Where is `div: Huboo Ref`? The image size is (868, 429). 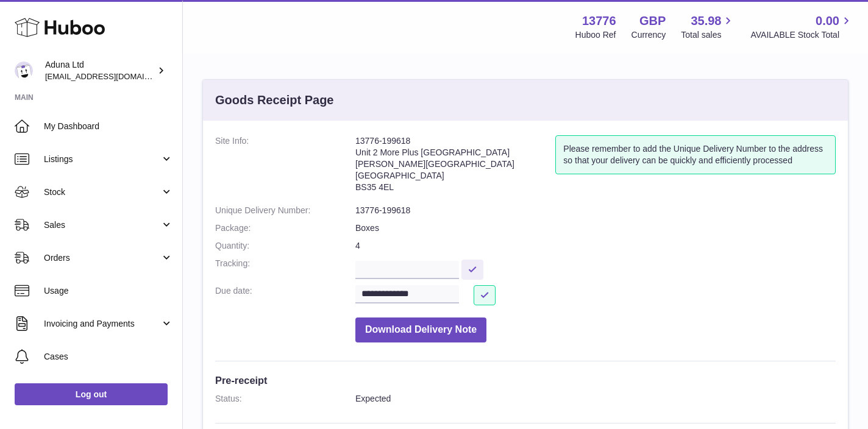 div: Huboo Ref is located at coordinates (596, 35).